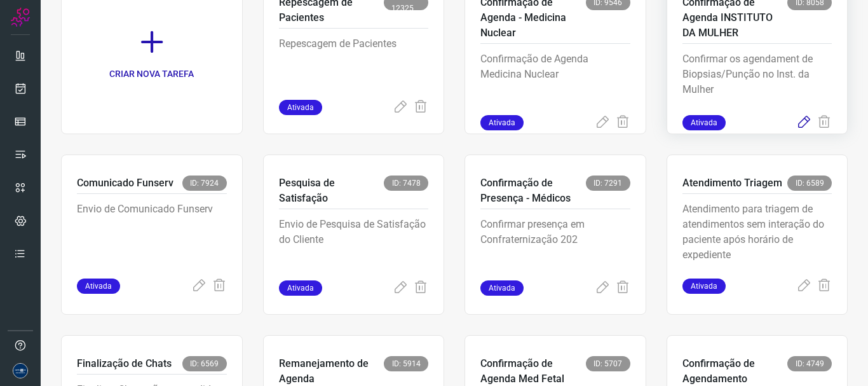  I want to click on p: Comunicado Funserv, so click(125, 183).